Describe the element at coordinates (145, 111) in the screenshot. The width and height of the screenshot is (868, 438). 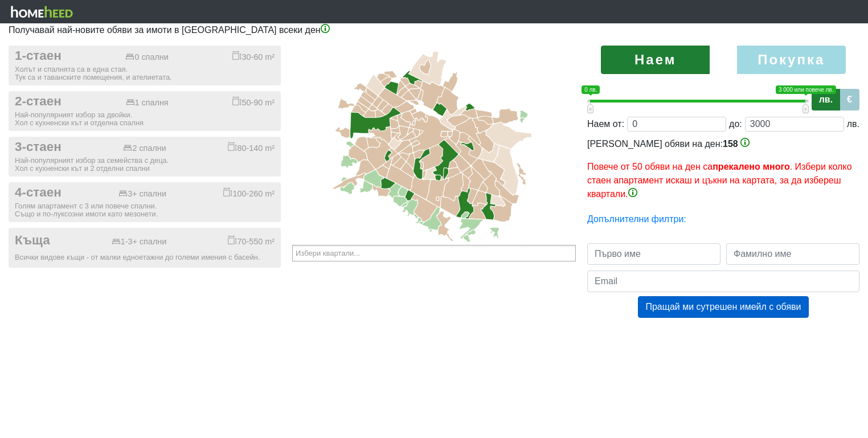
I see `button: 2-стаен 1 спалня 50-90 m² Най-популярният избор за двойки.Хол с кухненски кът и отделна спалня` at that location.